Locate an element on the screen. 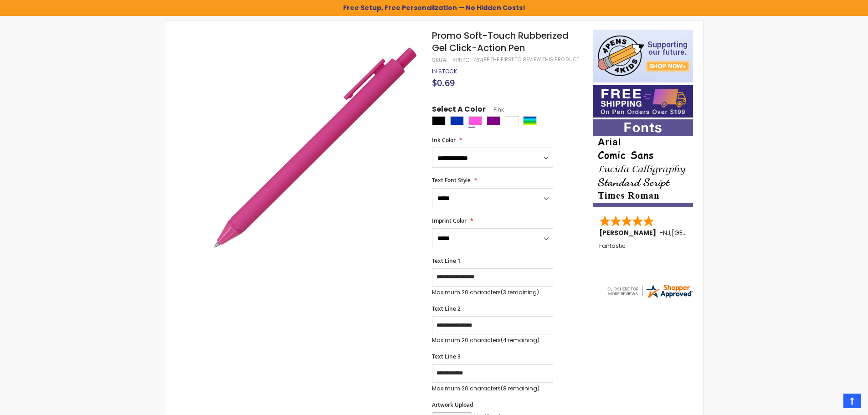  span: (8 remaining) is located at coordinates (520, 389).